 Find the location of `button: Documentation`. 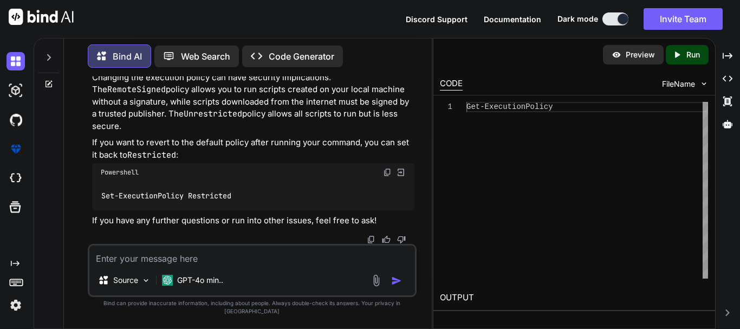

button: Documentation is located at coordinates (512, 19).